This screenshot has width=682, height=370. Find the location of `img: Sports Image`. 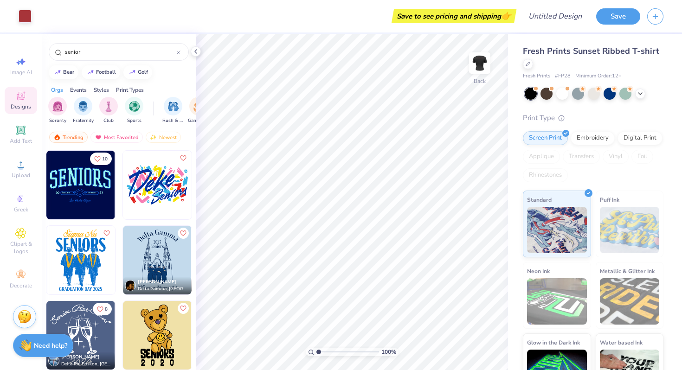

img: Sports Image is located at coordinates (134, 106).